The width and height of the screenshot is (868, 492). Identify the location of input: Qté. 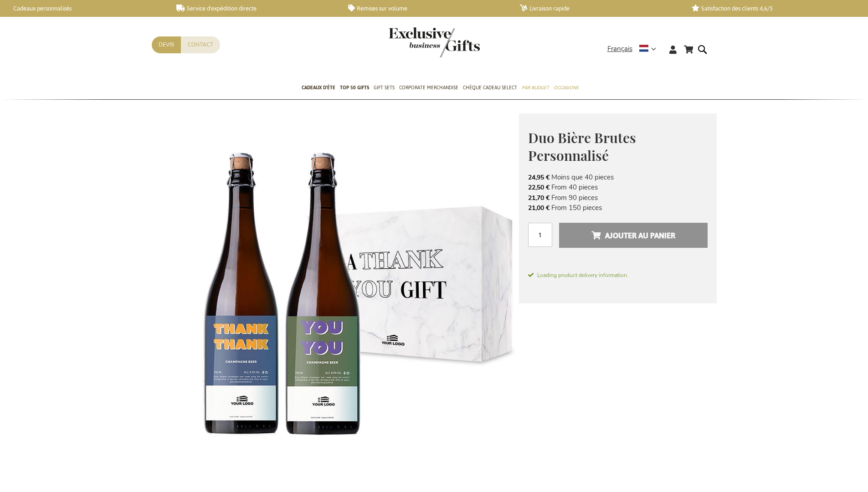
(540, 234).